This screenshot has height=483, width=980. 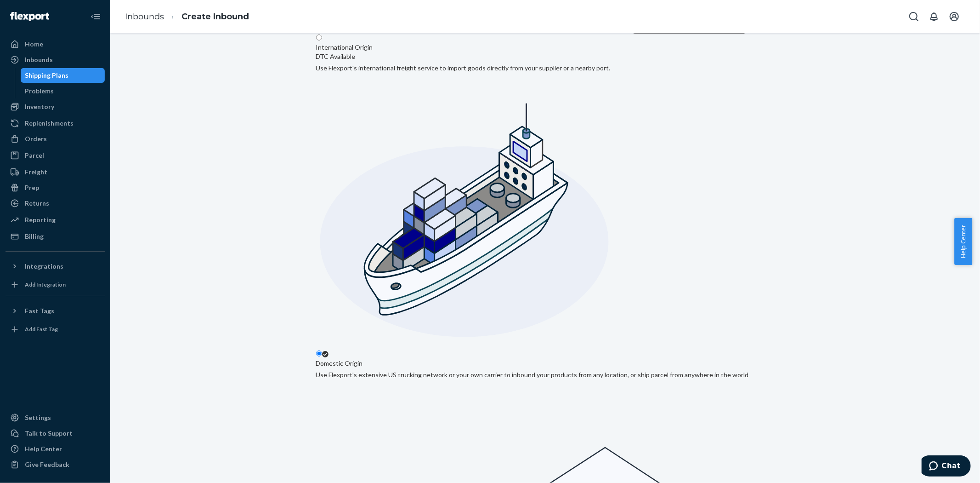 What do you see at coordinates (63, 91) in the screenshot?
I see `a: Problems` at bounding box center [63, 91].